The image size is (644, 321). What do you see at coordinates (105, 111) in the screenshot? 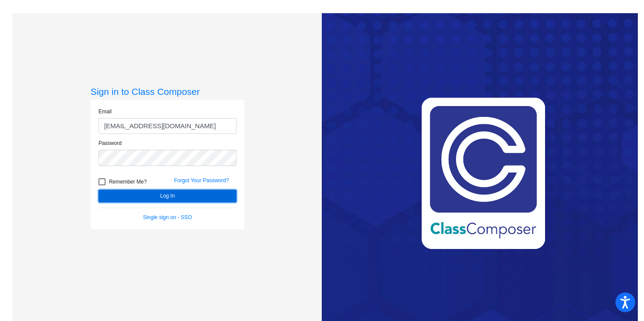
I see `label: Email` at bounding box center [105, 111].